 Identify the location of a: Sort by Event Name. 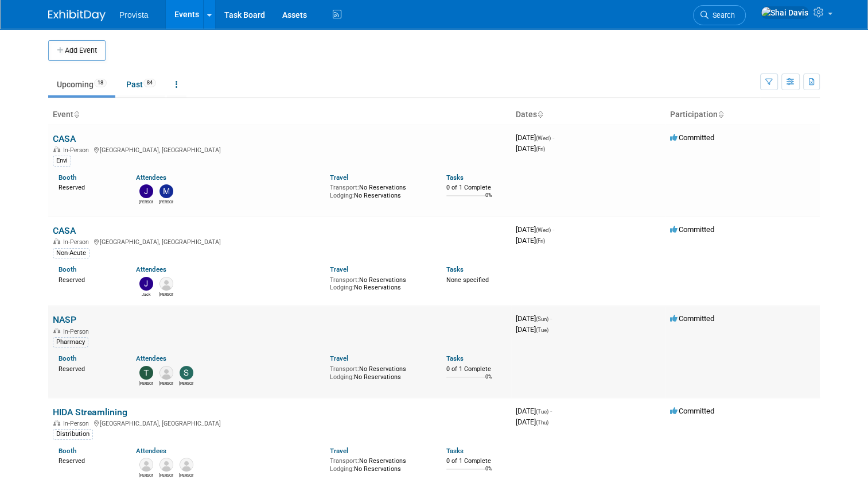
(76, 114).